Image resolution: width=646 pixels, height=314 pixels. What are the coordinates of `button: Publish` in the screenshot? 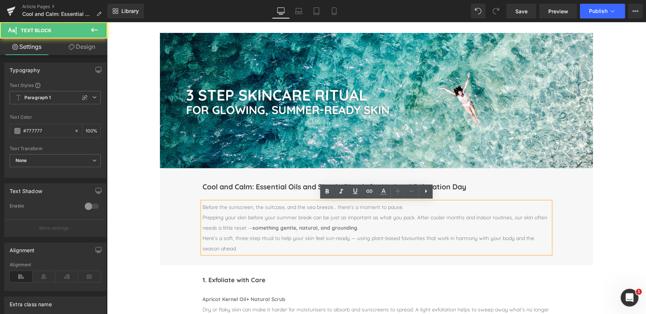 It's located at (602, 11).